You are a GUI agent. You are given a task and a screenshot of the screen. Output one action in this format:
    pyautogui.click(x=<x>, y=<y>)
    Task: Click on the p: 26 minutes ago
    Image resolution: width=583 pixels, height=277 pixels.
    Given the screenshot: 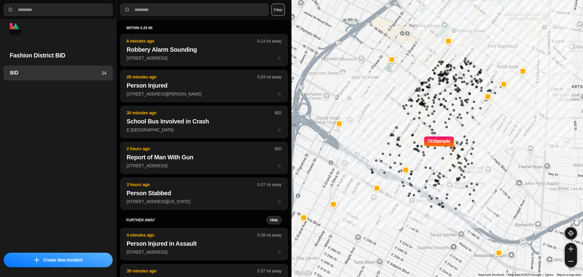 What is the action you would take?
    pyautogui.click(x=192, y=77)
    